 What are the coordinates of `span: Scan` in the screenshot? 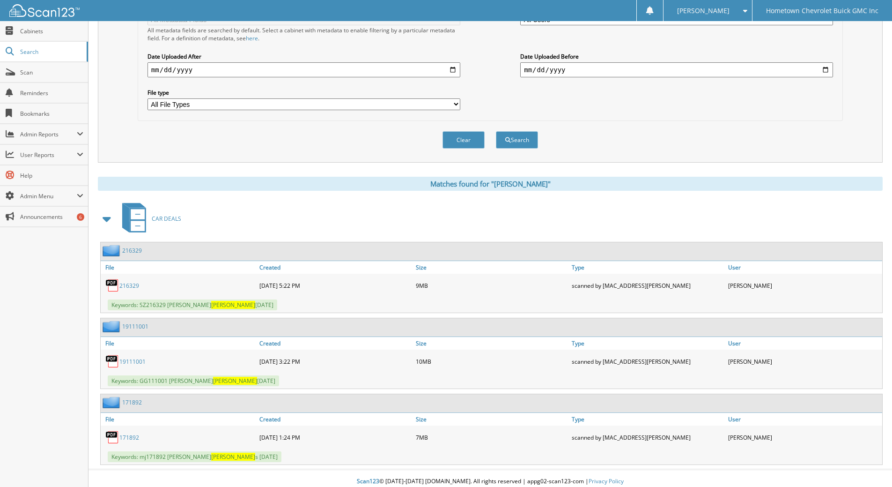 It's located at (52, 72).